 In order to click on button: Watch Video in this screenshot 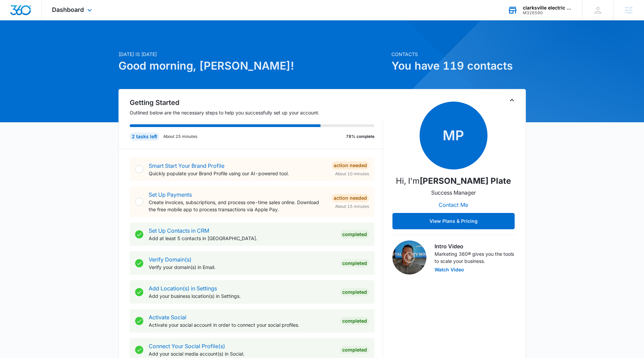, I will do `click(449, 270)`.